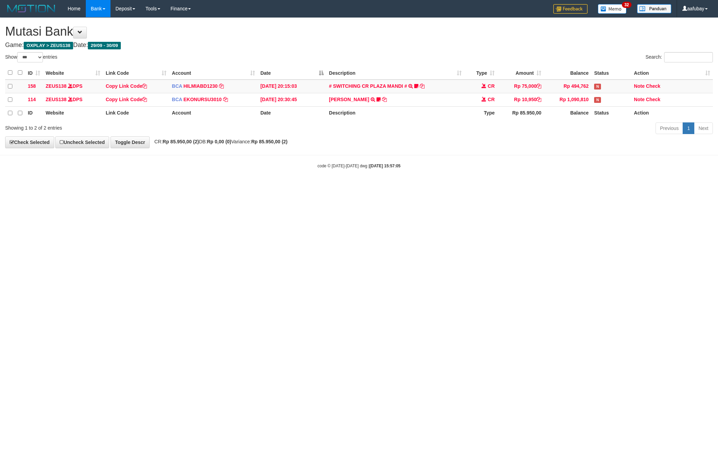 The image size is (718, 467). Describe the element at coordinates (30, 142) in the screenshot. I see `a: Check Selected` at that location.